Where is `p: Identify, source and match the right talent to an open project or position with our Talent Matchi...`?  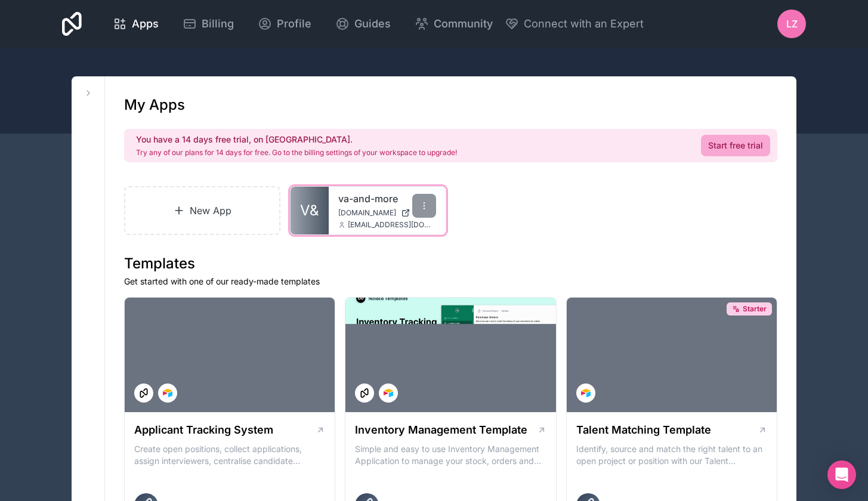 p: Identify, source and match the right talent to an open project or position with our Talent Matchi... is located at coordinates (672, 455).